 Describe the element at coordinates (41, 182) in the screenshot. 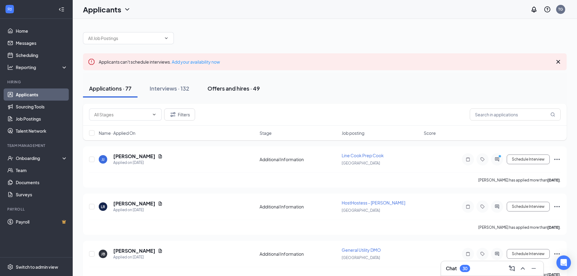

I see `a: Documents` at that location.